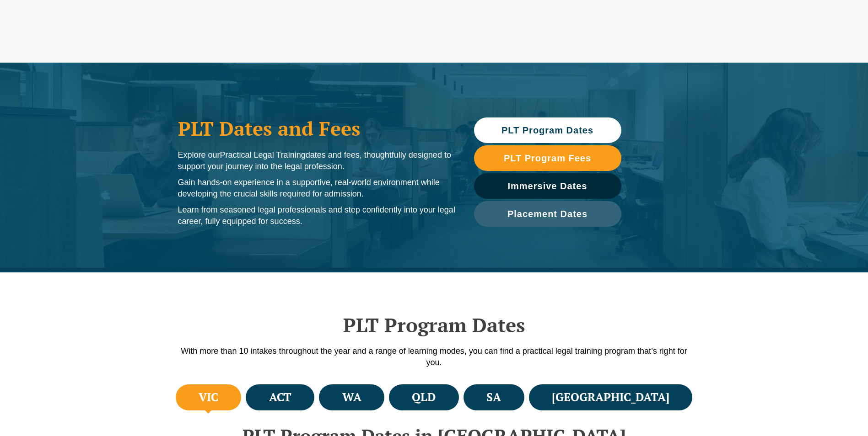 The height and width of the screenshot is (436, 868). Describe the element at coordinates (423, 397) in the screenshot. I see `h4: QLD` at that location.